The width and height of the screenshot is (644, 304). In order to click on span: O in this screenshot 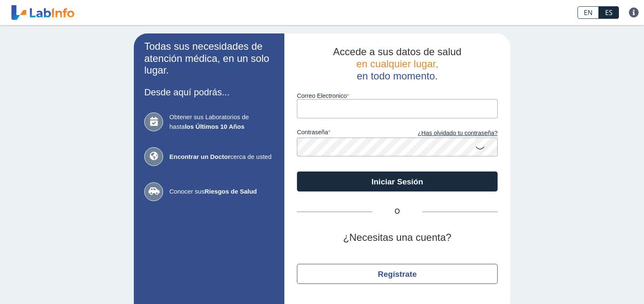, I will do `click(397, 211)`.